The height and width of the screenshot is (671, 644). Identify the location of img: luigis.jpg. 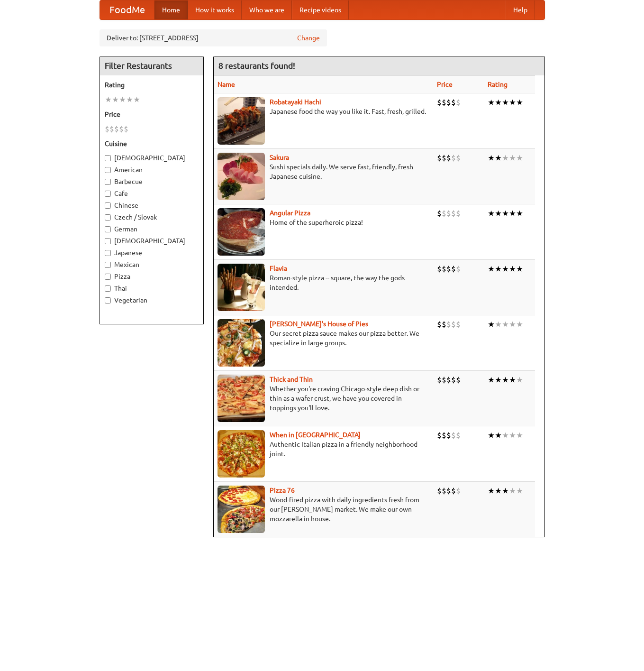
(241, 343).